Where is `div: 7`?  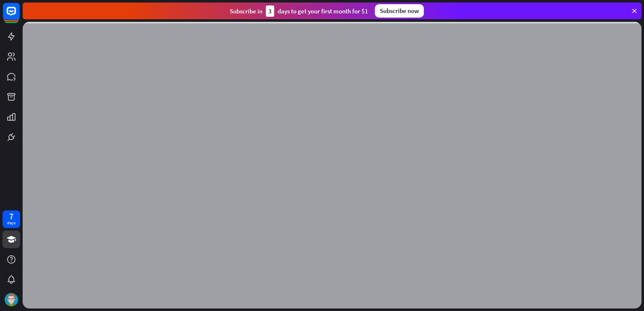 div: 7 is located at coordinates (11, 216).